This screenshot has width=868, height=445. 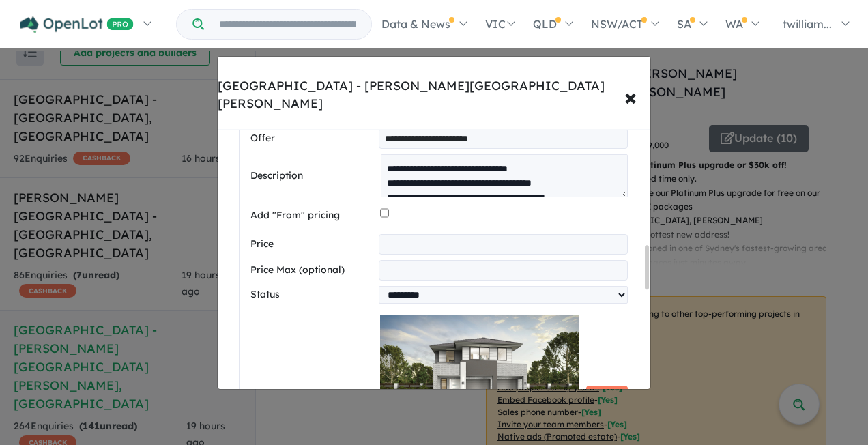 I want to click on img: Openlot PRO Logo White, so click(x=76, y=24).